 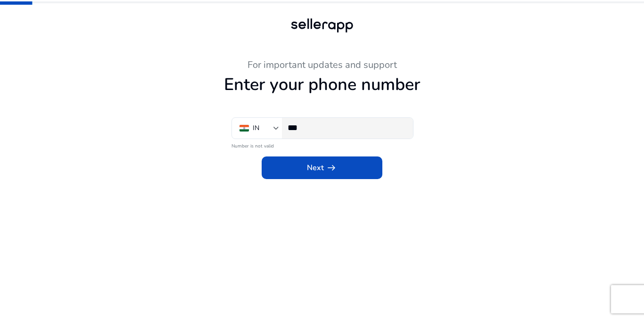 What do you see at coordinates (322, 65) in the screenshot?
I see `h3: For important updates and support` at bounding box center [322, 65].